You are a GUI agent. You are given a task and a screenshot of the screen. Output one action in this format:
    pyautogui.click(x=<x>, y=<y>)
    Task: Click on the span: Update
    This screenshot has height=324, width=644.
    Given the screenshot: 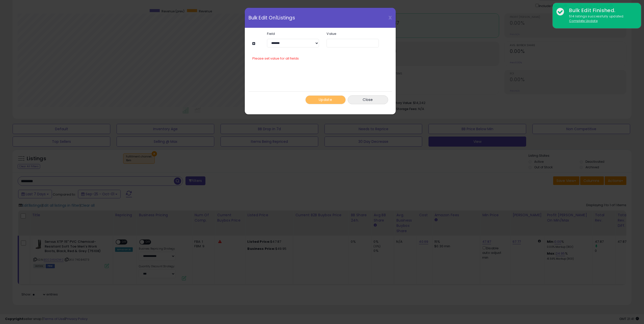 What is the action you would take?
    pyautogui.click(x=325, y=100)
    